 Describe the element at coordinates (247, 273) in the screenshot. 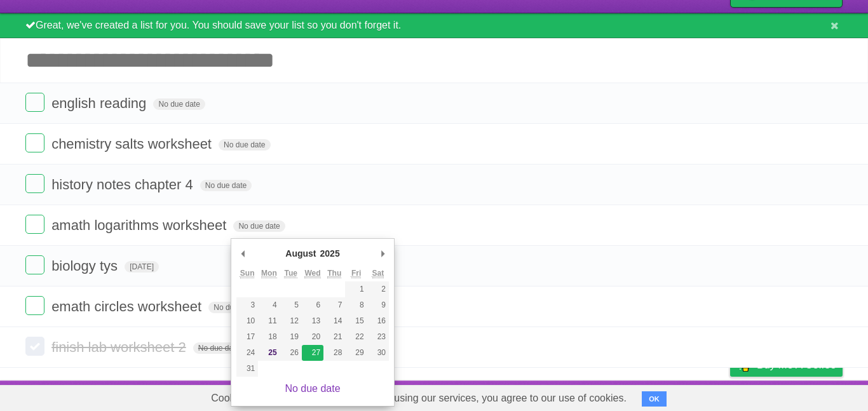

I see `abbr: Sunday` at that location.